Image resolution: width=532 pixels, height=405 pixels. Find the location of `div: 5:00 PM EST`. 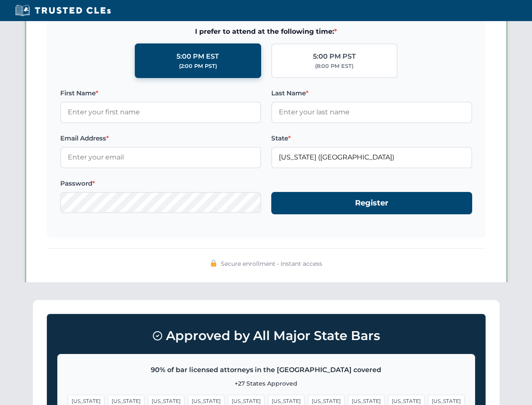

div: 5:00 PM EST is located at coordinates (198, 56).